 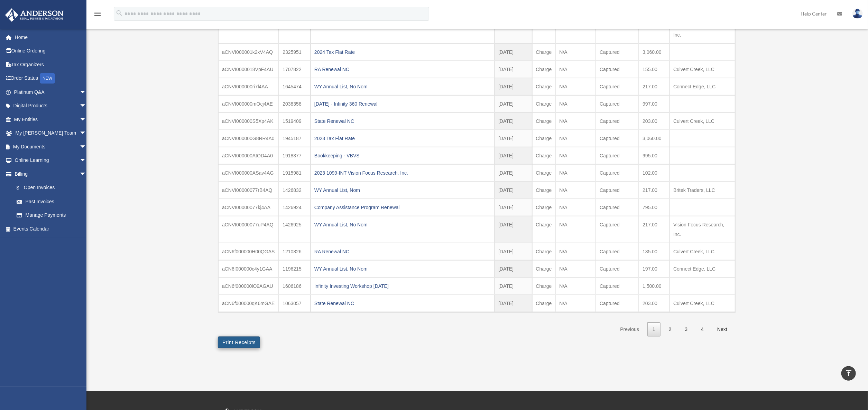 What do you see at coordinates (295, 190) in the screenshot?
I see `td: 1426832` at bounding box center [295, 190].